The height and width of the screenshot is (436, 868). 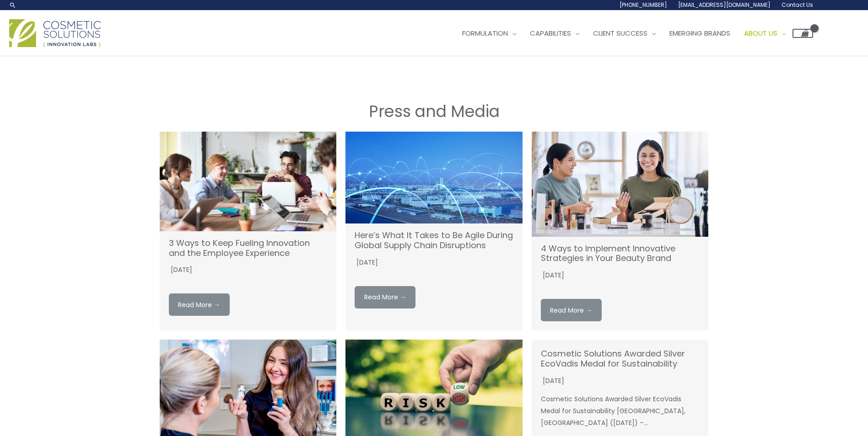 What do you see at coordinates (489, 33) in the screenshot?
I see `a: Formulation` at bounding box center [489, 33].